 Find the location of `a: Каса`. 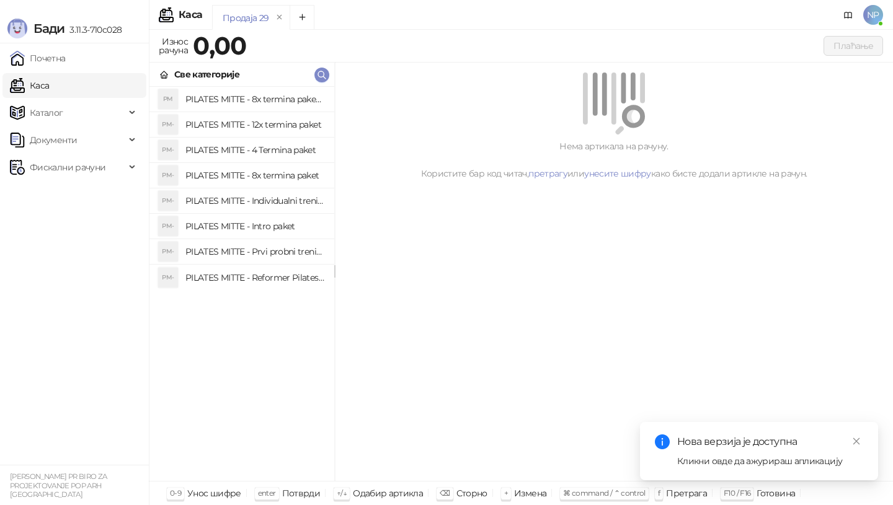

a: Каса is located at coordinates (29, 86).